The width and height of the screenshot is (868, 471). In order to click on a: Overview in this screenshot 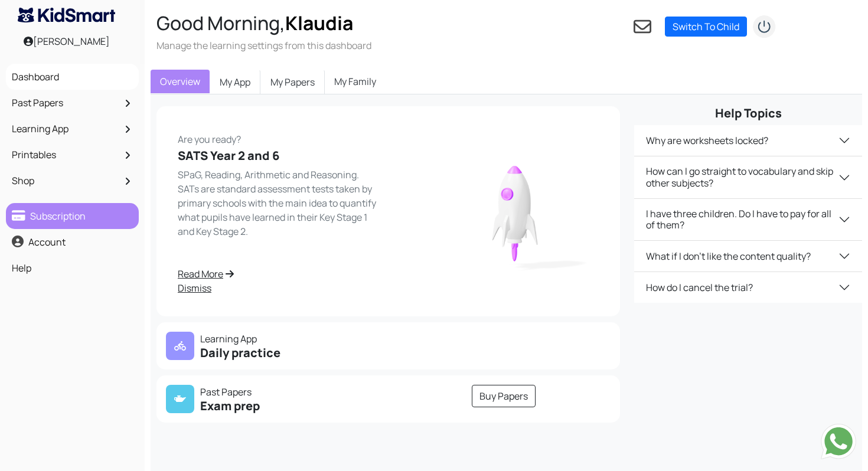, I will do `click(180, 81)`.